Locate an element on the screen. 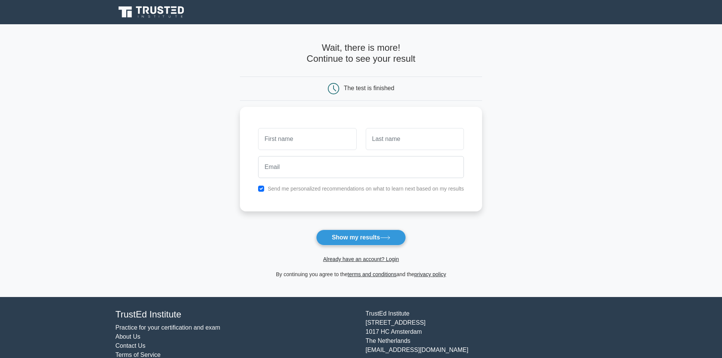 The width and height of the screenshot is (722, 358). h4: Wait, there is more! Continue to see your result is located at coordinates (361, 53).